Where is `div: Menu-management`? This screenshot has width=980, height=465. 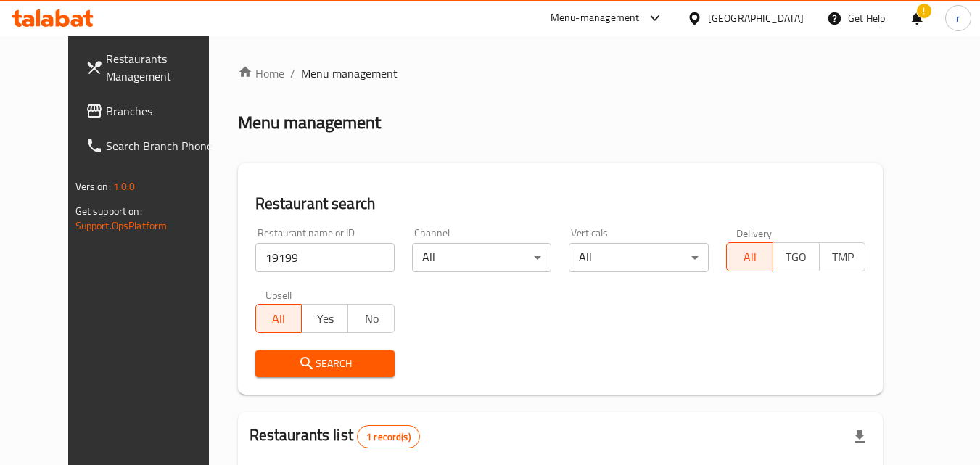 div: Menu-management is located at coordinates (595, 18).